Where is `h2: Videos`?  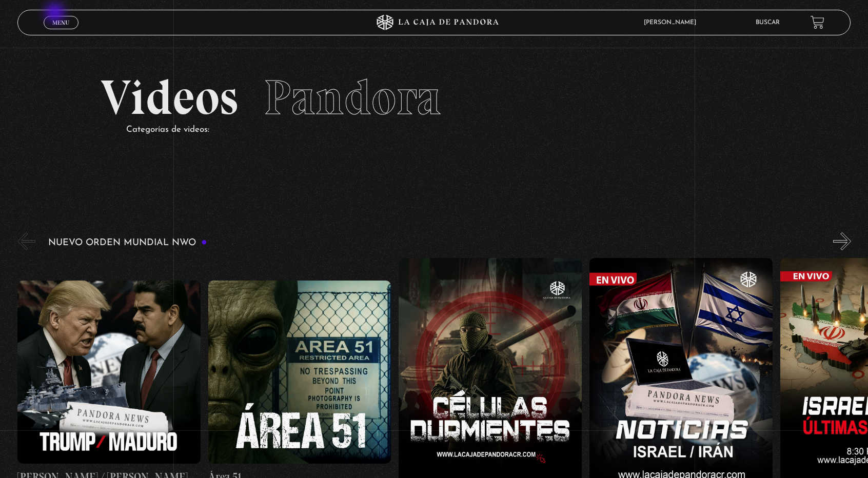 h2: Videos is located at coordinates (434, 97).